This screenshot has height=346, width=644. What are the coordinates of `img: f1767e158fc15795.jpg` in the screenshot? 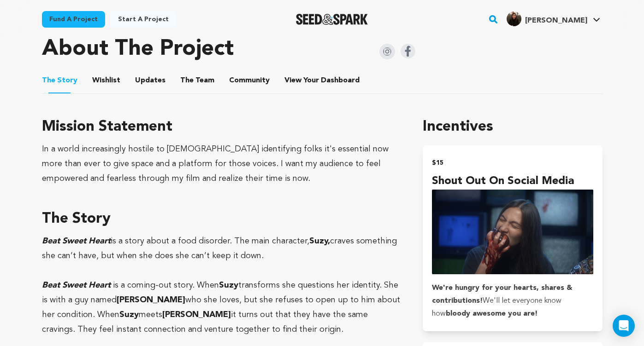 It's located at (514, 19).